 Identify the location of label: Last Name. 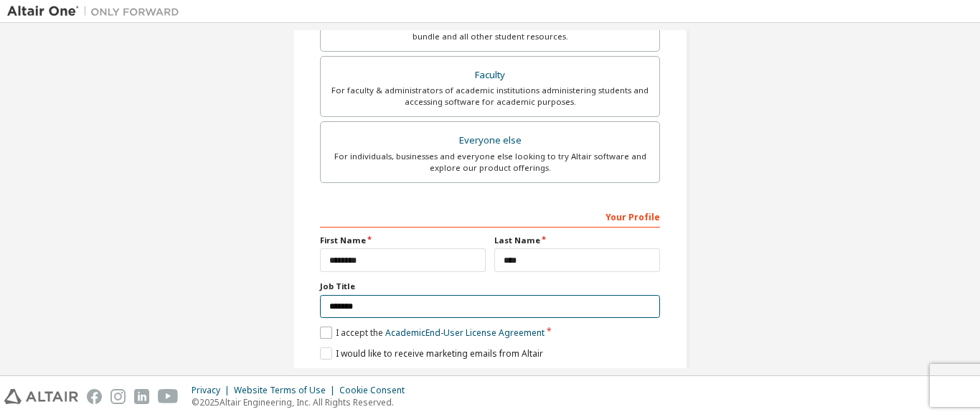
(577, 240).